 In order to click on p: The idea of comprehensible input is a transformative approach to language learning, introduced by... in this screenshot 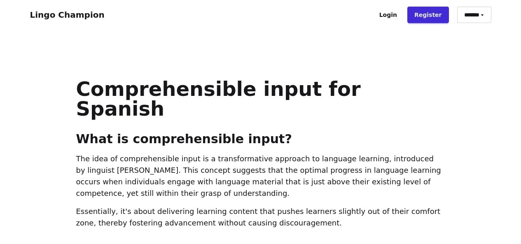, I will do `click(261, 176)`.